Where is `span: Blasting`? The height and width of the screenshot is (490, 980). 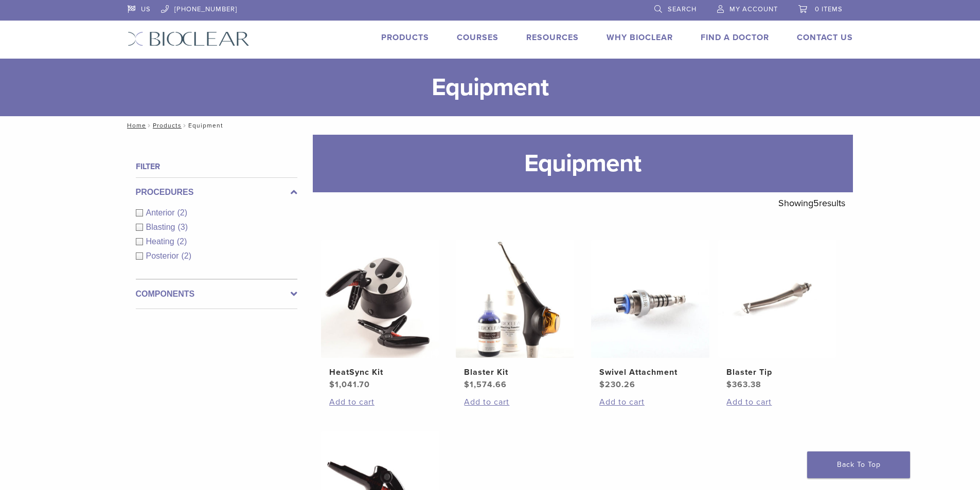
span: Blasting is located at coordinates (162, 227).